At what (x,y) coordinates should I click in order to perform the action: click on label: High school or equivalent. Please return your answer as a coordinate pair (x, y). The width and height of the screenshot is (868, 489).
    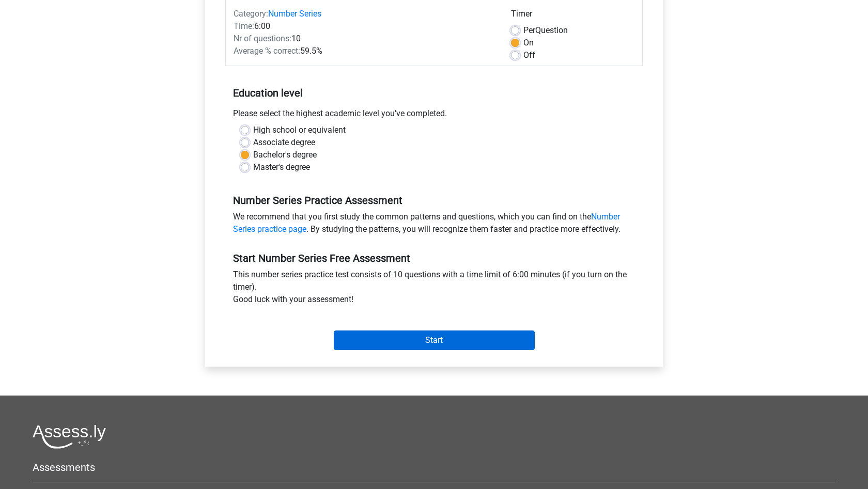
    Looking at the image, I should click on (299, 130).